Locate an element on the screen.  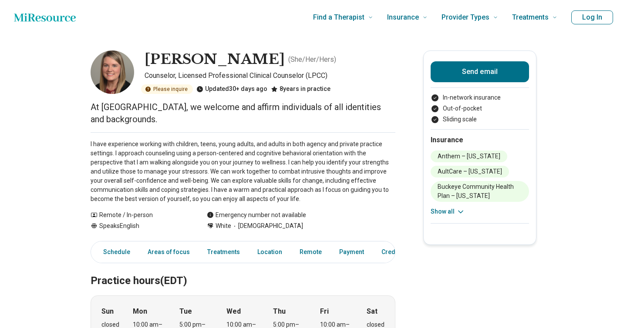
span: Find a Therapist is located at coordinates (339, 17).